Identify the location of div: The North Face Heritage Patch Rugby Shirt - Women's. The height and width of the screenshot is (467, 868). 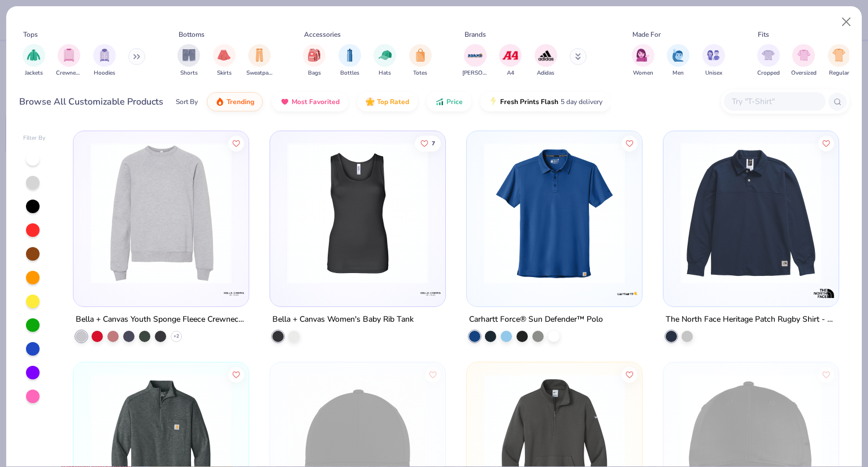
(751, 319).